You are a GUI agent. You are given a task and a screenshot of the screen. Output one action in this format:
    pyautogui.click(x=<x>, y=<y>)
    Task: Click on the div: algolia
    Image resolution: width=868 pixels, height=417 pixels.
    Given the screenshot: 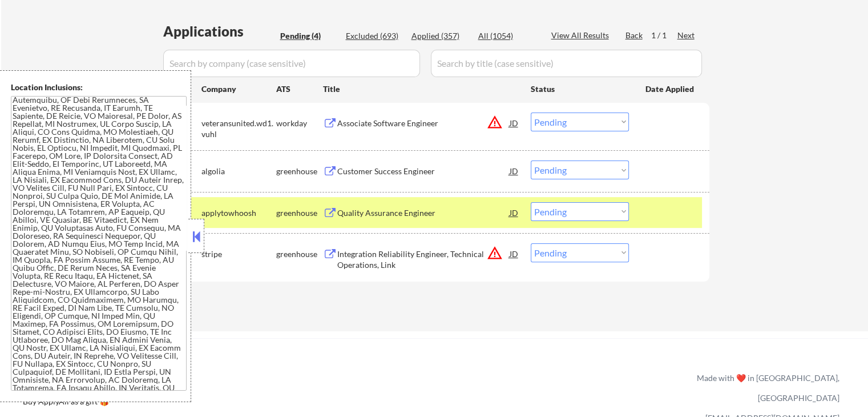 What is the action you would take?
    pyautogui.click(x=239, y=171)
    